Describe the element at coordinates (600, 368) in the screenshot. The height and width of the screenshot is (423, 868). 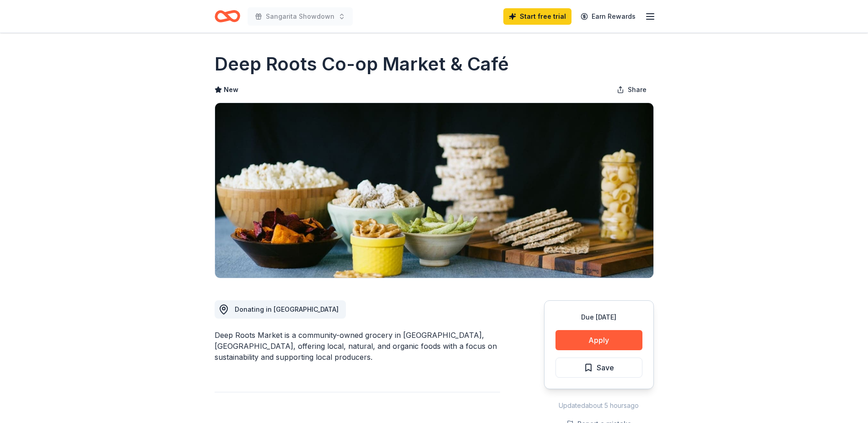
I see `button: Save` at that location.